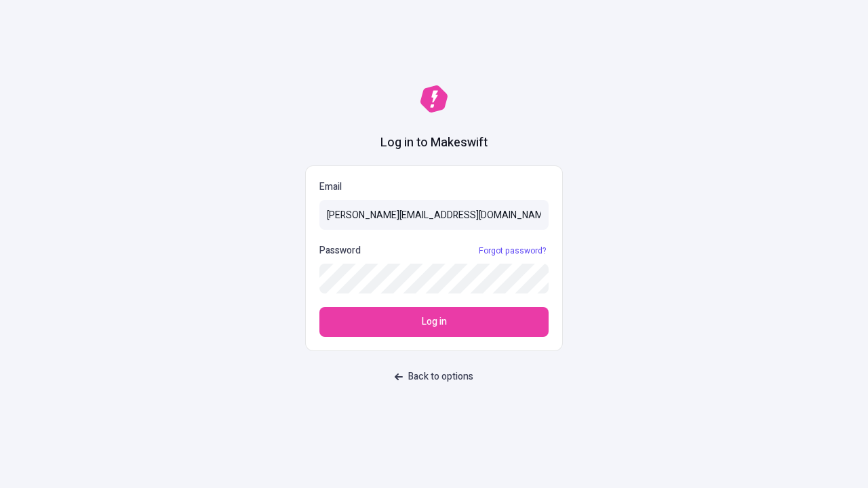  I want to click on input: Email, so click(434, 215).